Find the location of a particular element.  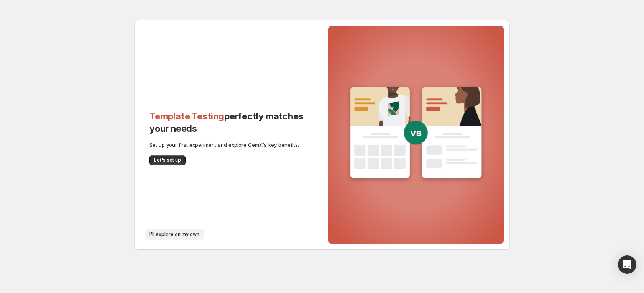

span: I'll explore on my own is located at coordinates (174, 235).